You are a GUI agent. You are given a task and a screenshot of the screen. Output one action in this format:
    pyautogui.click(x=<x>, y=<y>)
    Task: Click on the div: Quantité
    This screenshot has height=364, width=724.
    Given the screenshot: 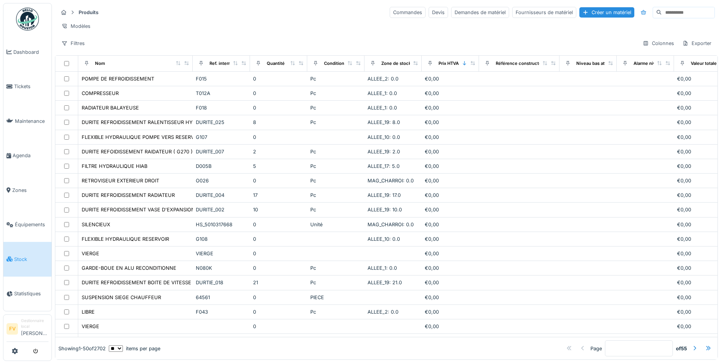 What is the action you would take?
    pyautogui.click(x=275, y=63)
    